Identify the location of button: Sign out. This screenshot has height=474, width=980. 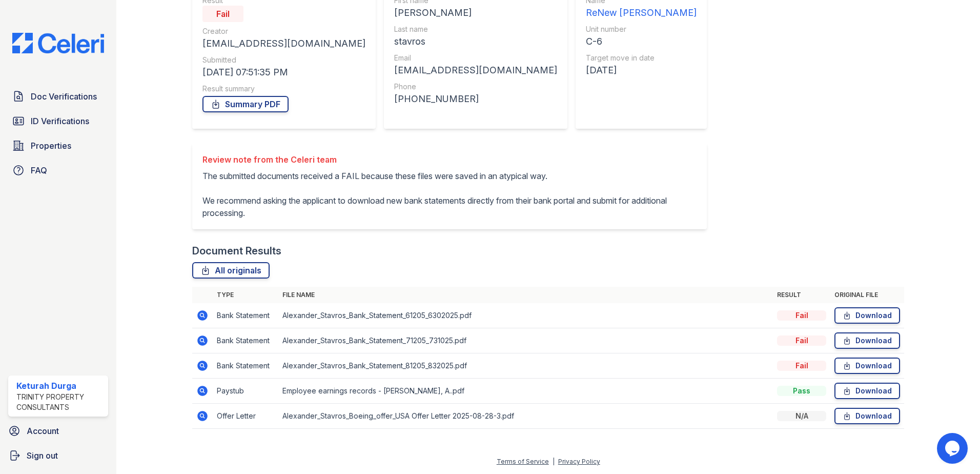
(58, 455).